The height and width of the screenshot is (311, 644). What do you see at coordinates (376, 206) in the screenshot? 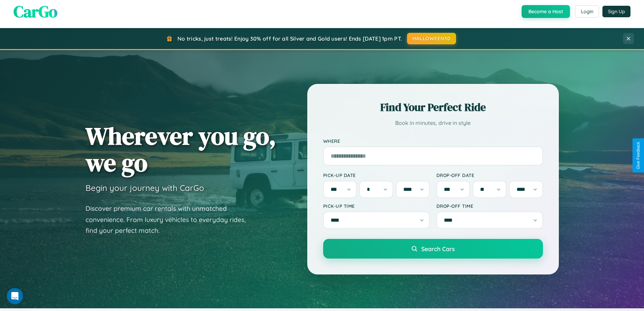
I see `label: Pick-up Time` at bounding box center [376, 206].